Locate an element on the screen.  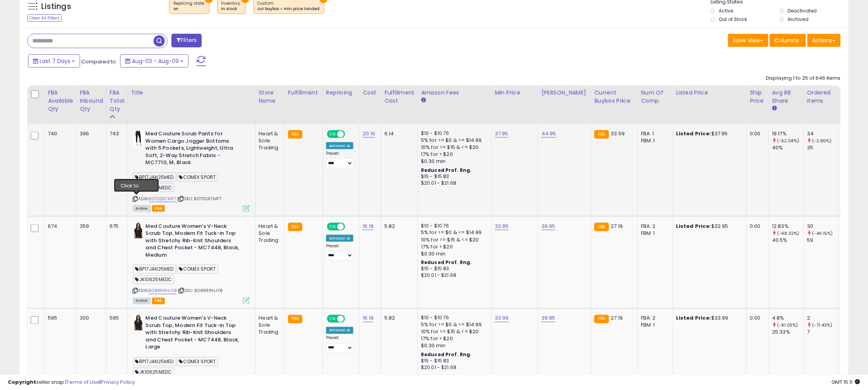
span: OFF is located at coordinates (350, 134).